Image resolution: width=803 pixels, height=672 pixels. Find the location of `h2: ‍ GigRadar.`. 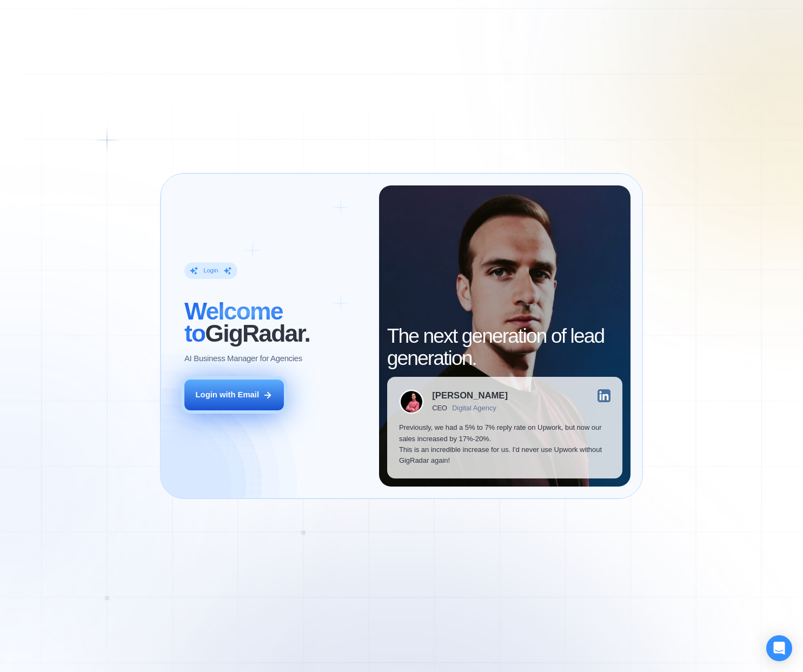

h2: ‍ GigRadar. is located at coordinates (275, 322).